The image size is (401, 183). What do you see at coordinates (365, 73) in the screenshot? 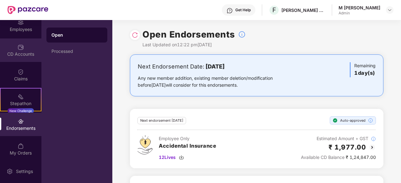
I see `h3: 1 day(s)` at bounding box center [365, 73].